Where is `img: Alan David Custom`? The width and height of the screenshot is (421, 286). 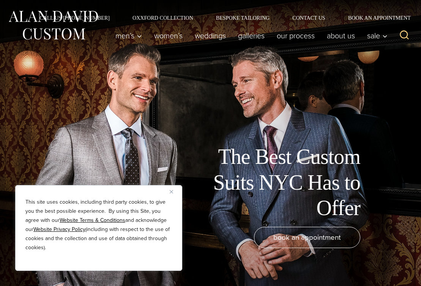
img: Alan David Custom is located at coordinates (53, 25).